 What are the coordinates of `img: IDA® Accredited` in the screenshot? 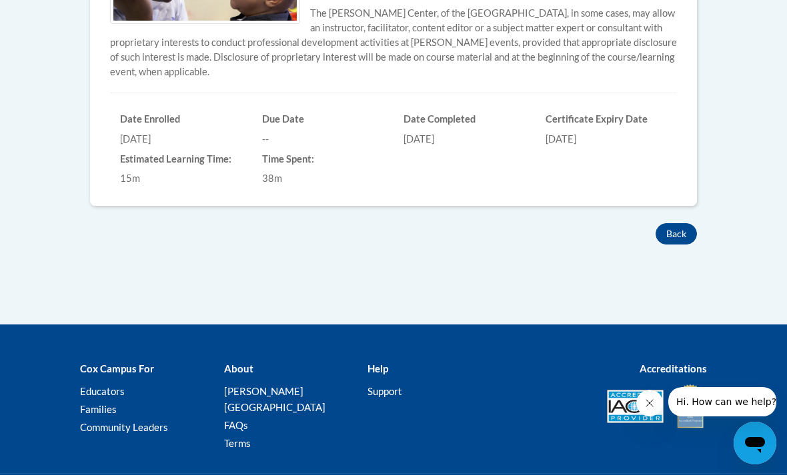 It's located at (690, 407).